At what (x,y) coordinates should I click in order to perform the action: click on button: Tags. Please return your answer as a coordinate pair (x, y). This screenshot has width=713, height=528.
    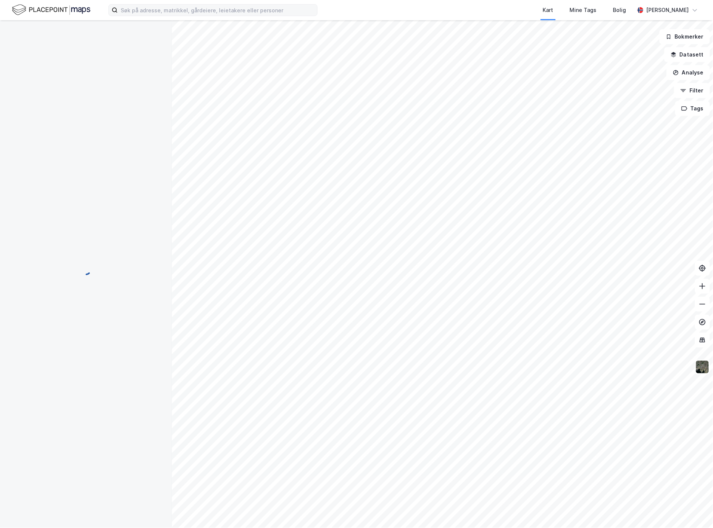
    Looking at the image, I should click on (693, 108).